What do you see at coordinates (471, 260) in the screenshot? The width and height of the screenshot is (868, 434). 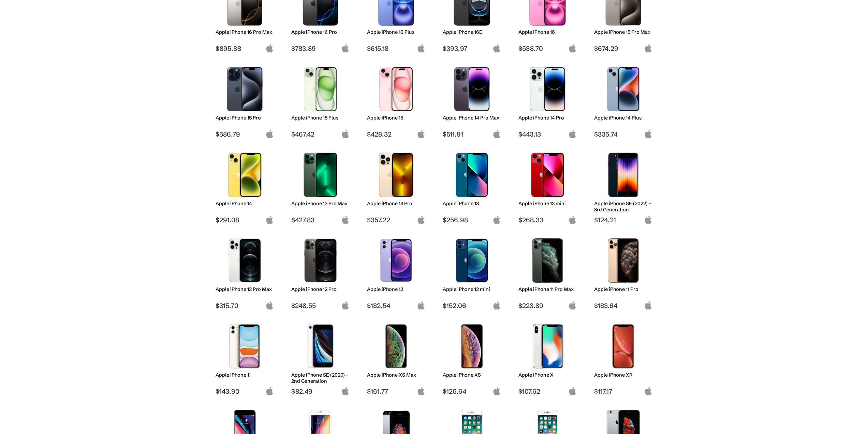 I see `img: iPhone 12 mini` at bounding box center [471, 260].